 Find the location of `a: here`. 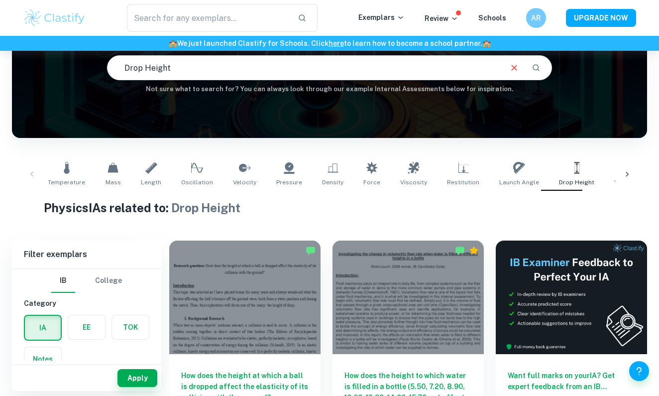

a: here is located at coordinates (336, 43).